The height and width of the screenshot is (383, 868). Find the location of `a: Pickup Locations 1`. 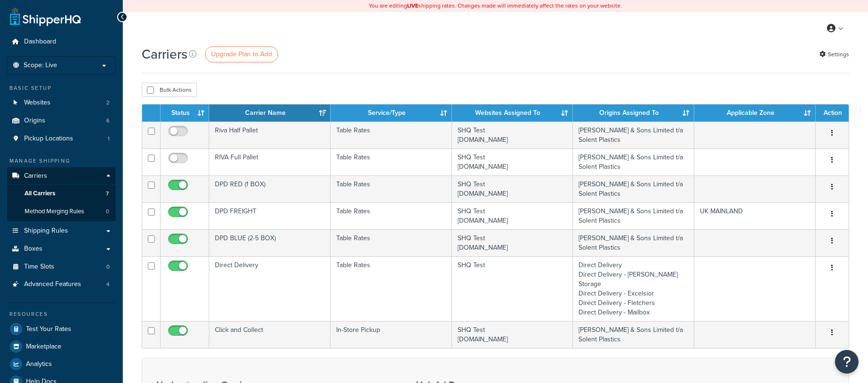

a: Pickup Locations 1 is located at coordinates (62, 138).